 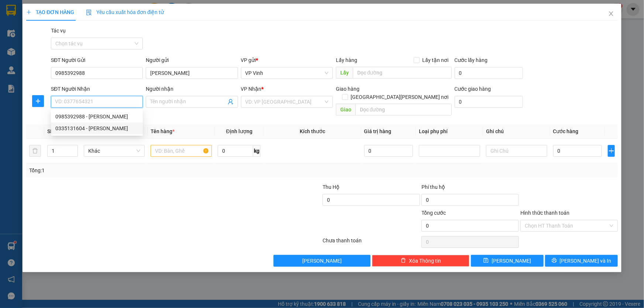 I want to click on span: VP Vinh, so click(x=287, y=73).